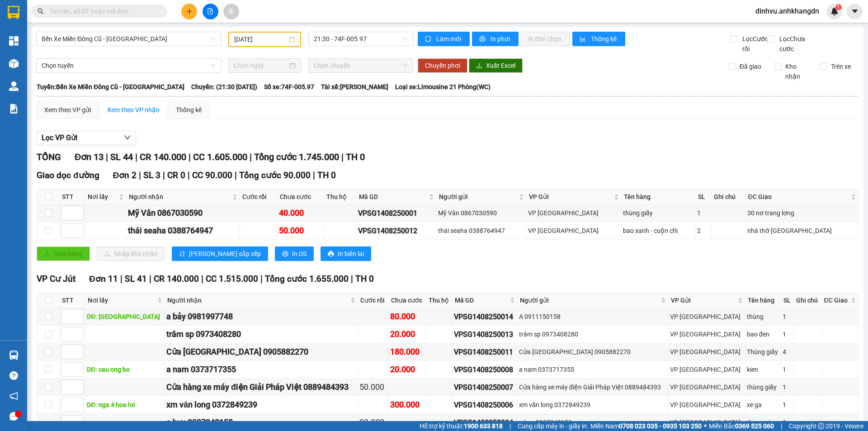  What do you see at coordinates (485, 405) in the screenshot?
I see `div: VPSG1408250006` at bounding box center [485, 405].